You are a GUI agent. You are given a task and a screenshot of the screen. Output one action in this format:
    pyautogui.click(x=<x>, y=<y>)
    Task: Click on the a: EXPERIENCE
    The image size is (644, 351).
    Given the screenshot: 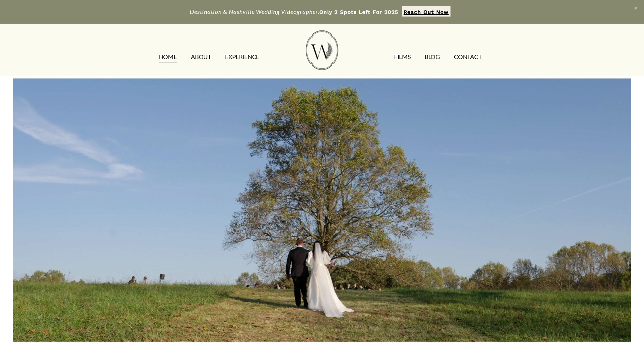 What is the action you would take?
    pyautogui.click(x=242, y=57)
    